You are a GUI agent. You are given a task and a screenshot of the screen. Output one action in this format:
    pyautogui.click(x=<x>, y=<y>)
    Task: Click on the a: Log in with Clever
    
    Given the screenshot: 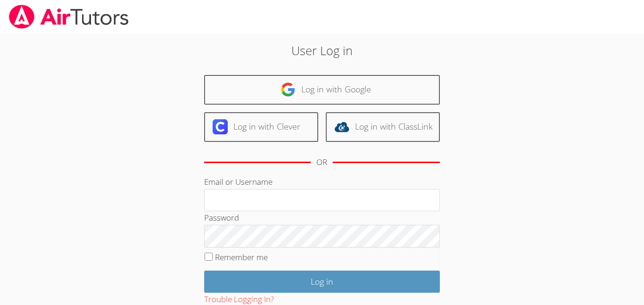 What is the action you would take?
    pyautogui.click(x=261, y=127)
    